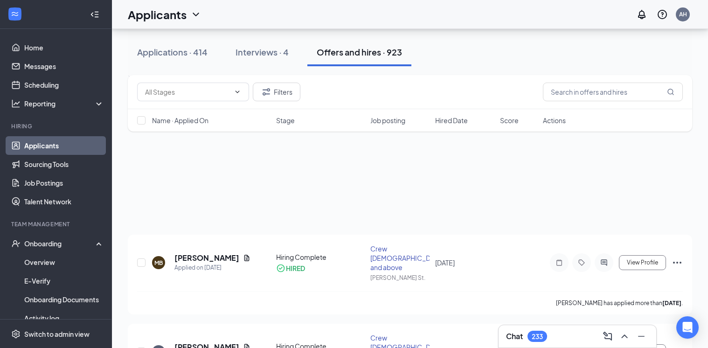  I want to click on svg: ActiveChat, so click(604, 263).